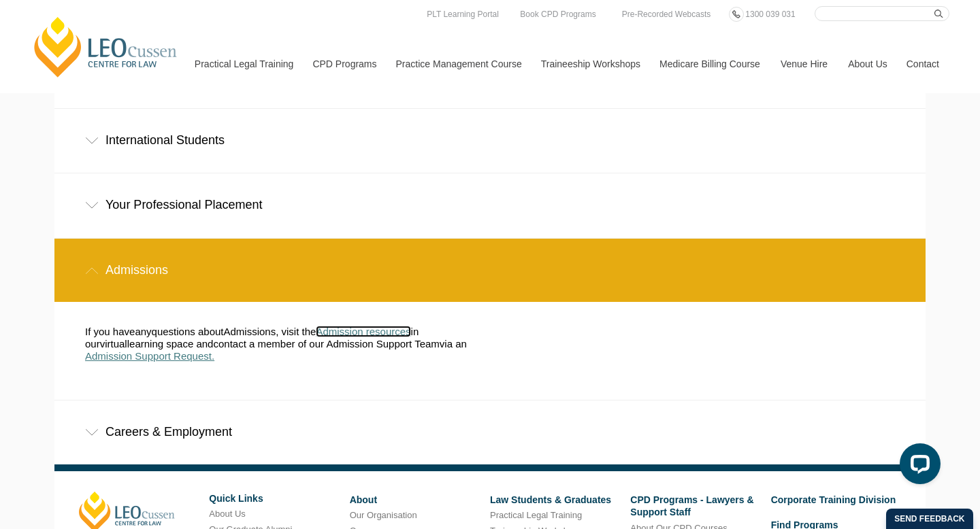  Describe the element at coordinates (490, 270) in the screenshot. I see `div: Admissions` at that location.